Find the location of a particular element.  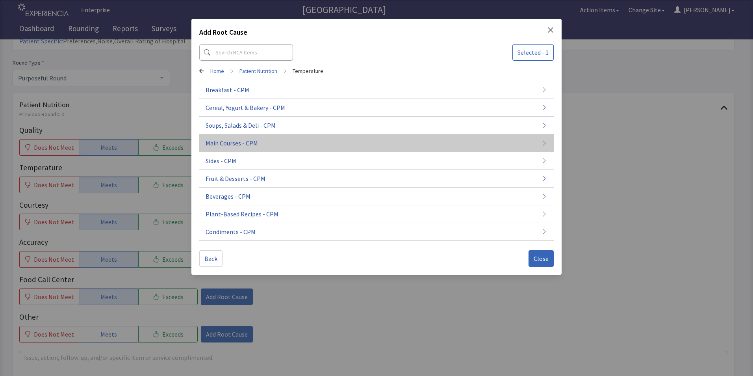

span: Beverages - CPM is located at coordinates (228, 196).